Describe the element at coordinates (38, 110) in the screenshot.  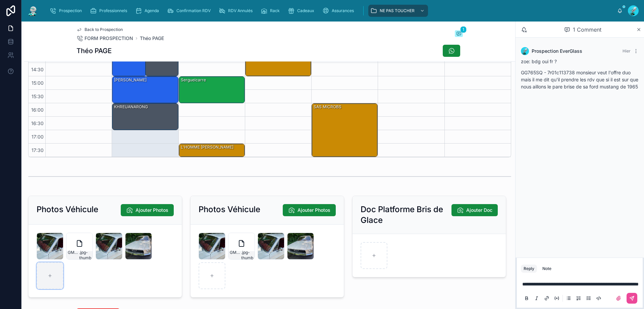
I see `span: 16:00` at that location.